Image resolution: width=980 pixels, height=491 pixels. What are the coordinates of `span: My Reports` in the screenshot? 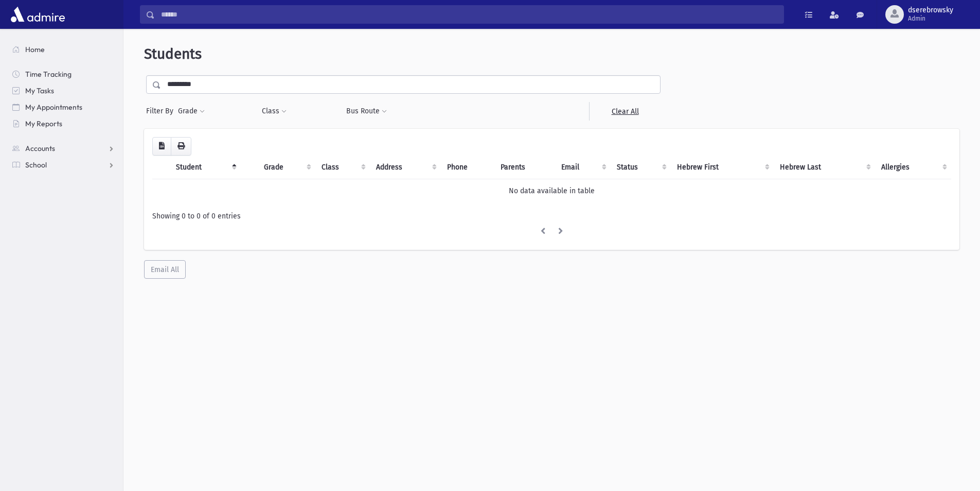 It's located at (44, 123).